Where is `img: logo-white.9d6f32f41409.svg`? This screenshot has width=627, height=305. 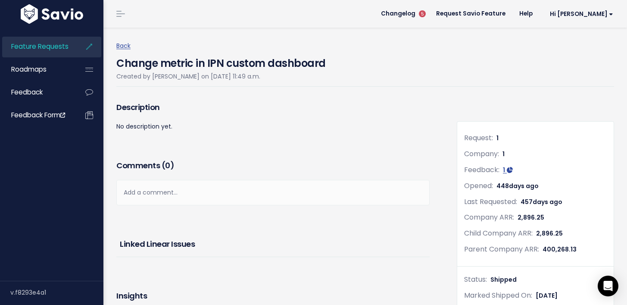
img: logo-white.9d6f32f41409.svg is located at coordinates (52, 14).